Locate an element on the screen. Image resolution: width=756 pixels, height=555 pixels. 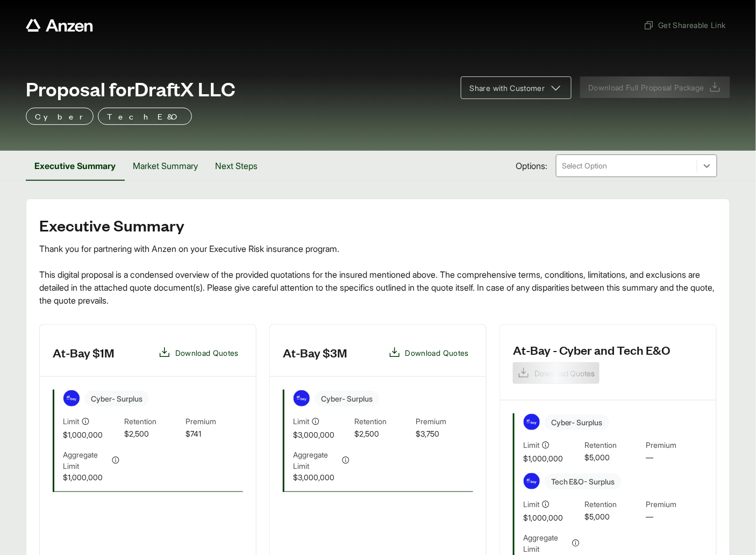
span: Get Shareable Link is located at coordinates (684, 25).